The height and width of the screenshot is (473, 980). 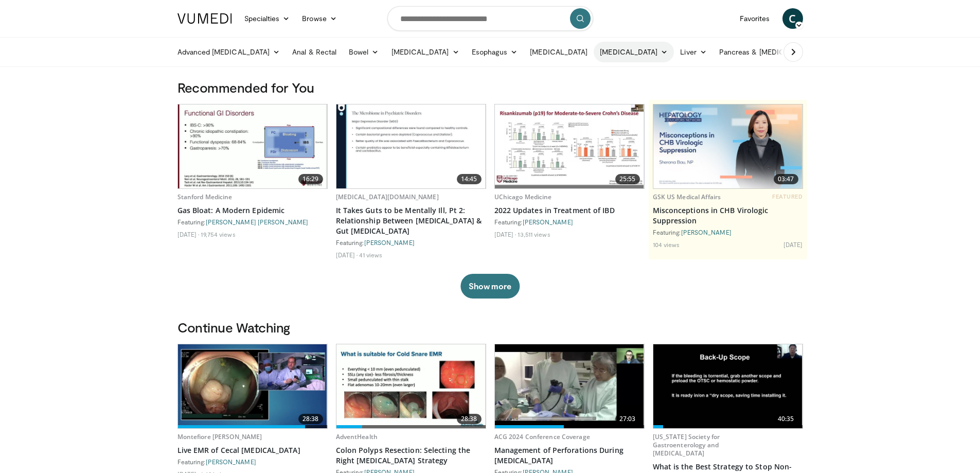 What do you see at coordinates (569, 386) in the screenshot?
I see `img: d592a6a6-ff92-4a20-a2a0-e58b0152268c.620x360_q85_upscale.jpg` at bounding box center [569, 386].